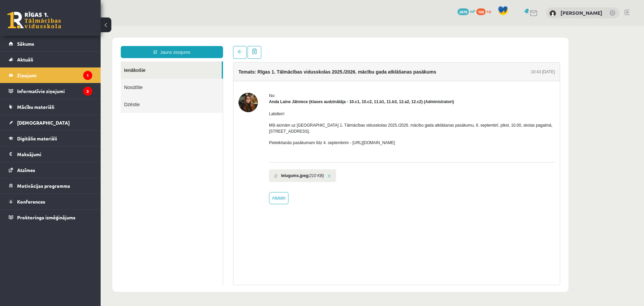  What do you see at coordinates (50, 186) in the screenshot?
I see `a: Motivācijas programma` at bounding box center [50, 186].